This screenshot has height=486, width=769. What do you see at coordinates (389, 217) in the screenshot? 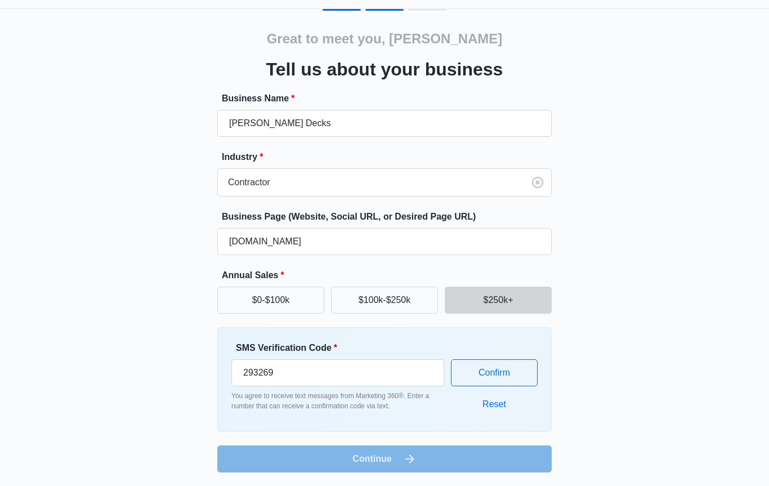
I see `label: Business Page (Website, Social URL, or Desired Page URL)` at bounding box center [389, 217].